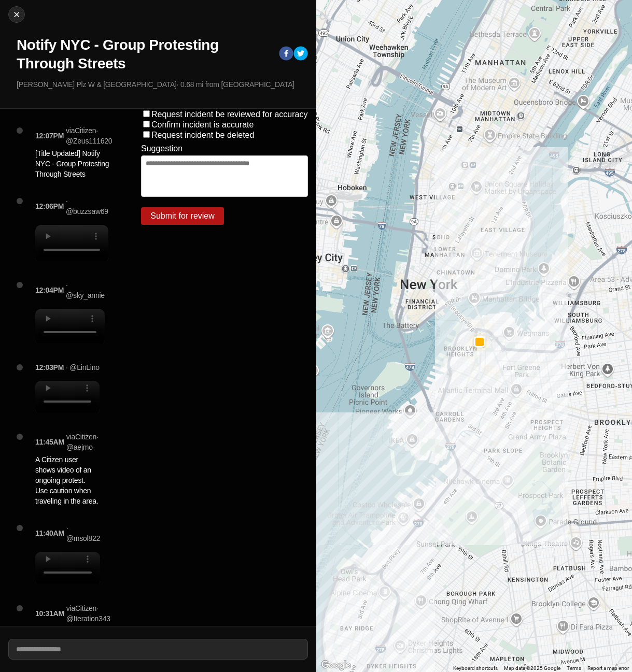 This screenshot has height=672, width=632. Describe the element at coordinates (83, 367) in the screenshot. I see `p: · @LinLino` at that location.